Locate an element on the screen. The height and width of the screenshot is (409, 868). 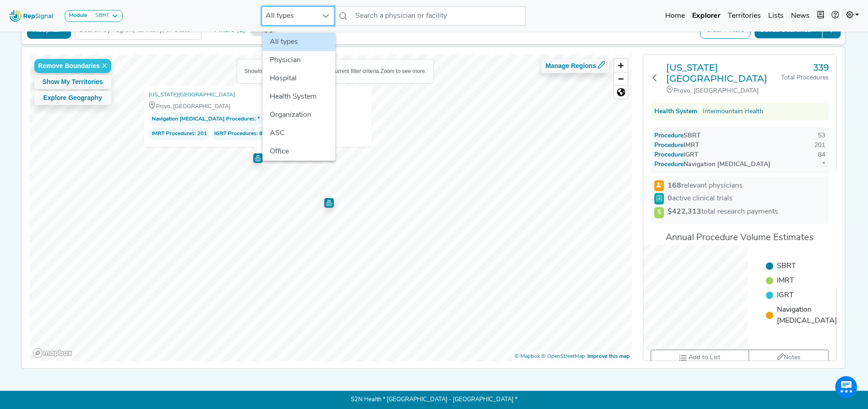
span: relevant physicians is located at coordinates (705, 186).